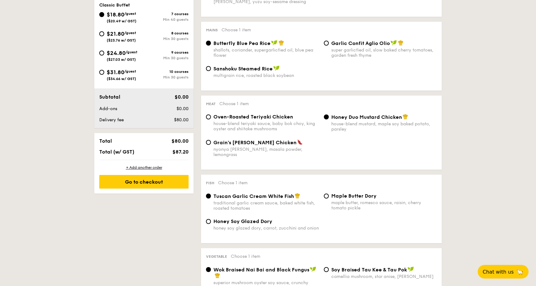 The height and width of the screenshot is (286, 536). Describe the element at coordinates (208, 221) in the screenshot. I see `input: Honey Soy Glazed Doryhoney soy glazed dory, carrot, zucchini and onion` at that location.